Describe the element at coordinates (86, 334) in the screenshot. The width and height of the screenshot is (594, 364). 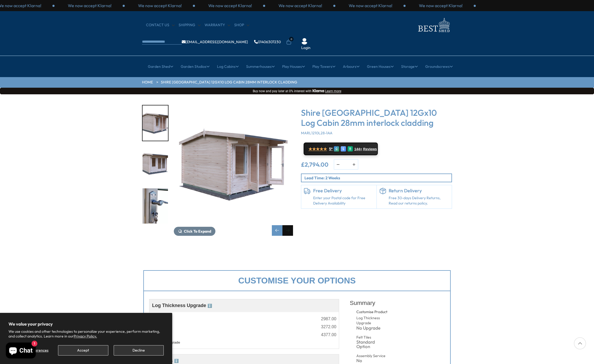
I see `p: We use cookies and other technologies to personalize your experience, perform marketing, and coll...` at that location.